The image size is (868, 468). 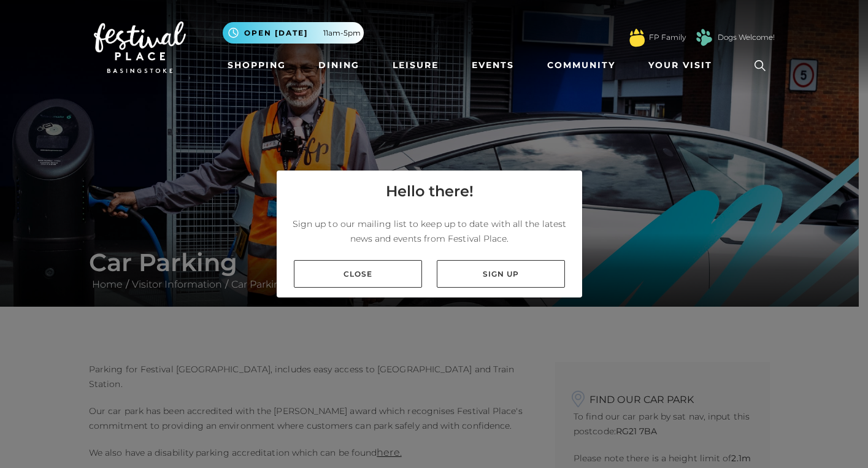 What do you see at coordinates (140, 47) in the screenshot?
I see `img: Festival Place Logo` at bounding box center [140, 47].